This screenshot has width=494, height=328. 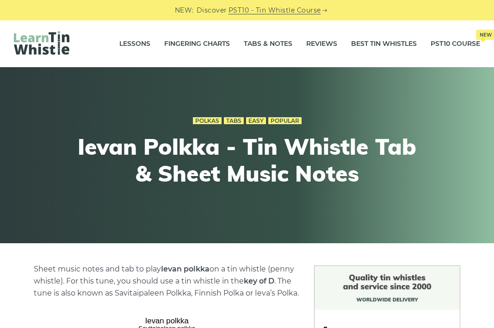 What do you see at coordinates (322, 44) in the screenshot?
I see `a: Reviews` at bounding box center [322, 44].